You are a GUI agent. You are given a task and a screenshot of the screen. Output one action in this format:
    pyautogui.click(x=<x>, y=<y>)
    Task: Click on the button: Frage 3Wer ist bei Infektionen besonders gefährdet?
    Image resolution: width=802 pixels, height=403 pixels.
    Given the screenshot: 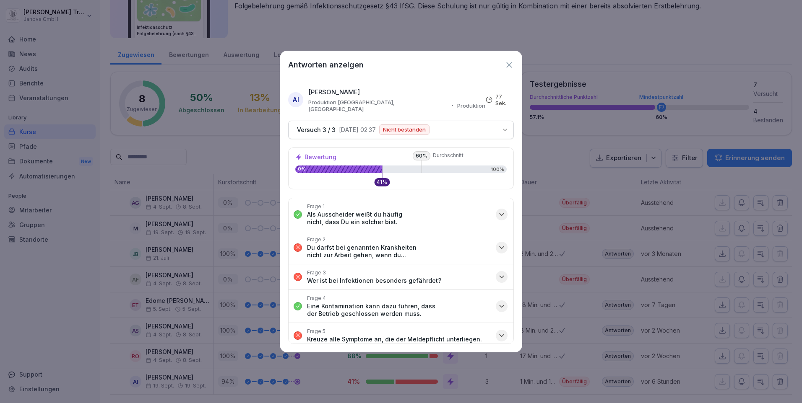 What is the action you would take?
    pyautogui.click(x=401, y=277)
    